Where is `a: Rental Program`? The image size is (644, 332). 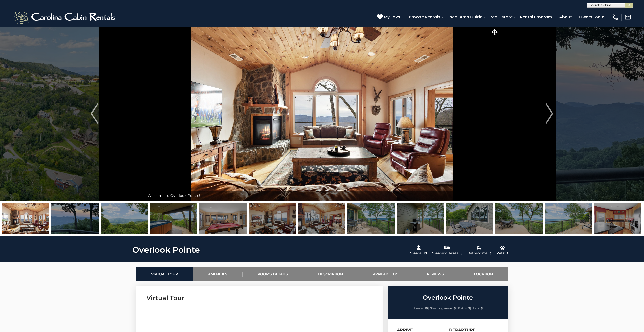 a: Rental Program is located at coordinates (536, 17).